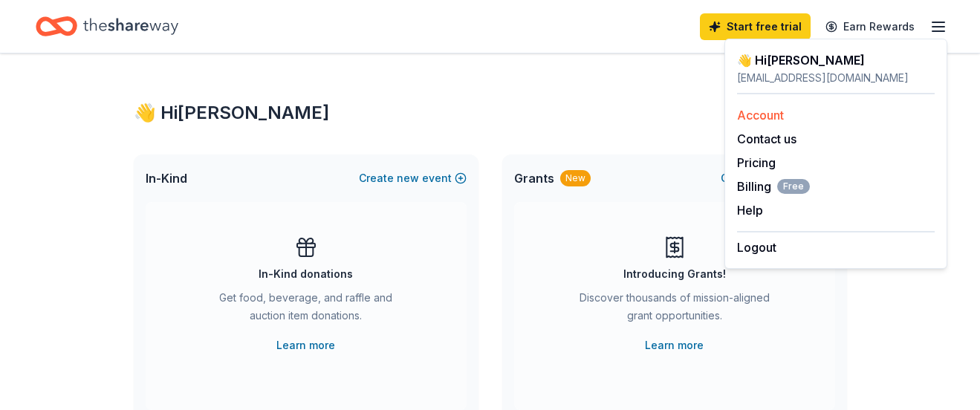  I want to click on button: Createnewevent, so click(412, 178).